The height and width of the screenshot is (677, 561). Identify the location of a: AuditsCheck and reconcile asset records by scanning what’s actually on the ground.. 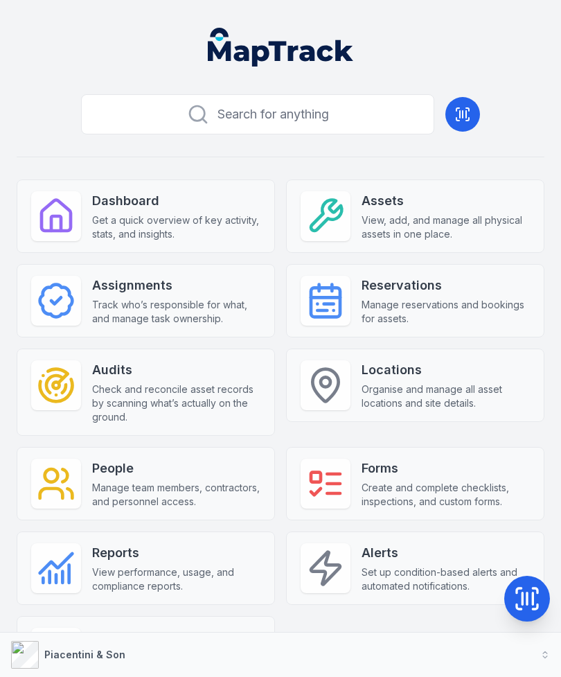
(145, 392).